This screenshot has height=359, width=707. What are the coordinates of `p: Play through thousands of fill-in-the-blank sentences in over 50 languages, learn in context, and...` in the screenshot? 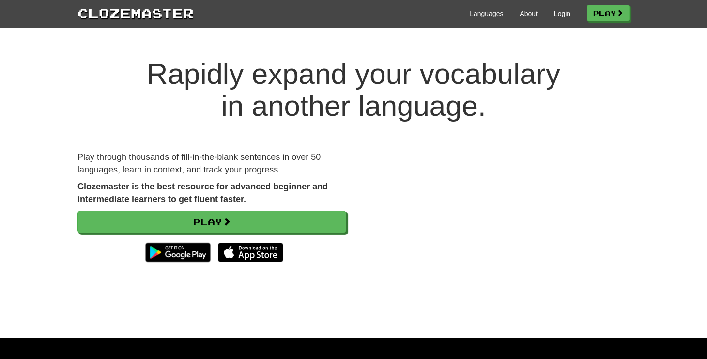 It's located at (212, 163).